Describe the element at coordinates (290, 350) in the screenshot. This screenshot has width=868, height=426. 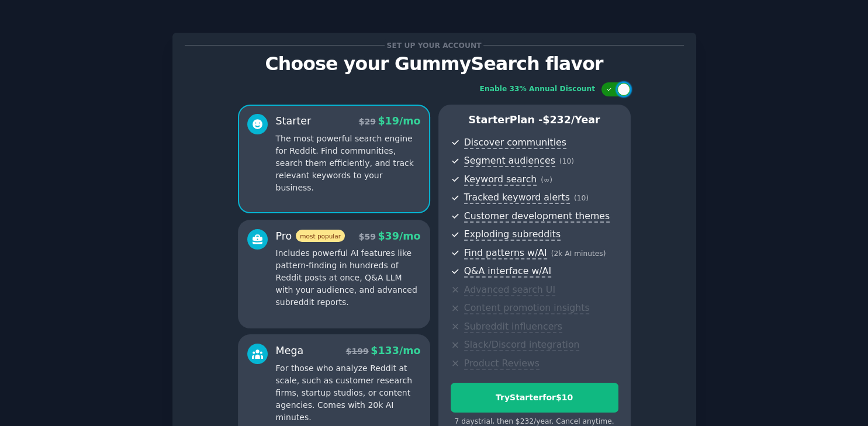
I see `div: Mega` at that location.